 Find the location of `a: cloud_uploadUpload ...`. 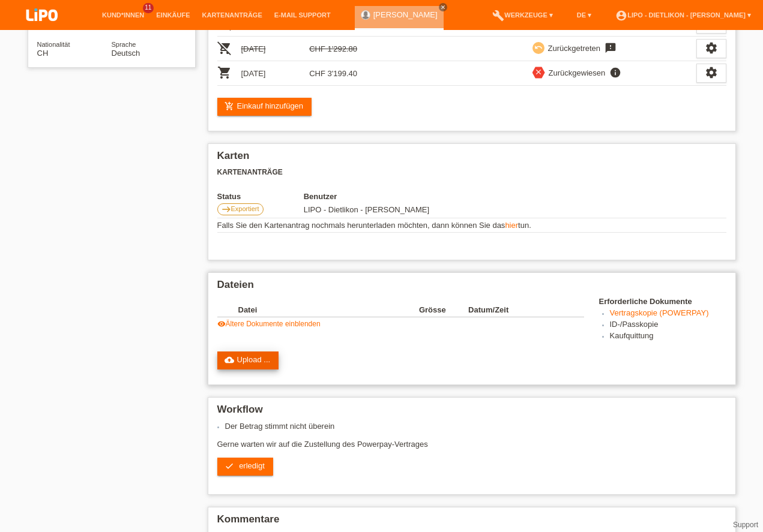

a: cloud_uploadUpload ... is located at coordinates (248, 360).